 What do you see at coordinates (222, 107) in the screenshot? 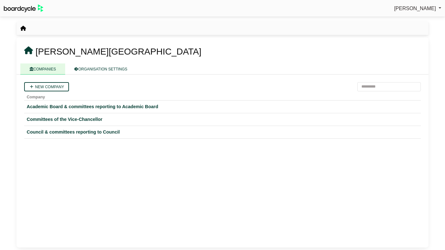
I see `a: Academic Board & committees reporting to Academic Board` at bounding box center [222, 107].